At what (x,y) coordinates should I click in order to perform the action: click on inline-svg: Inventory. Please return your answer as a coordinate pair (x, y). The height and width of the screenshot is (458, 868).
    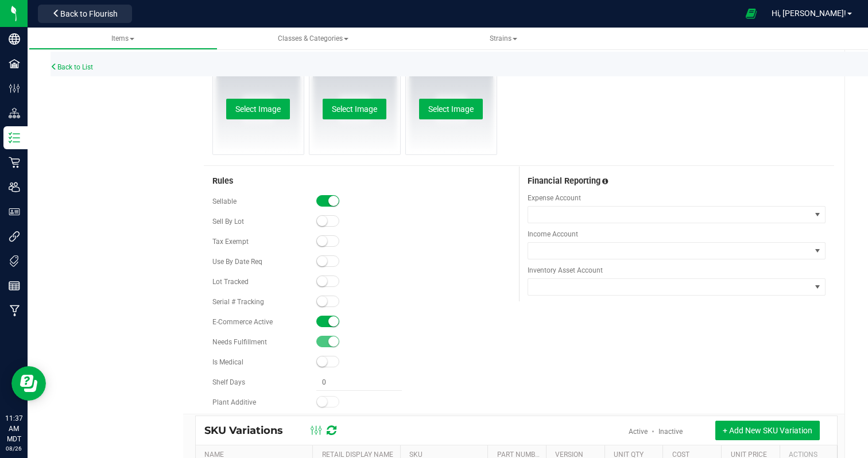
    Looking at the image, I should click on (14, 138).